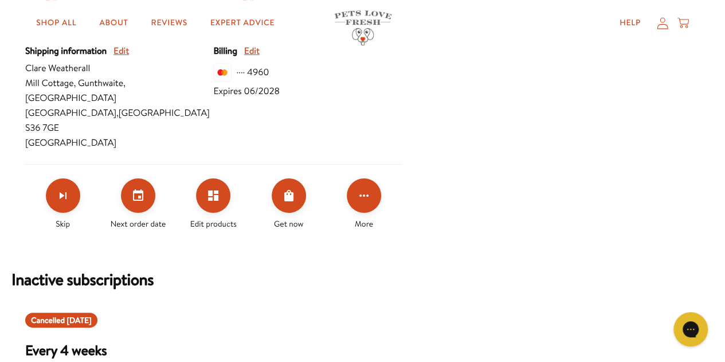 The height and width of the screenshot is (362, 725). I want to click on a: Shop All, so click(56, 23).